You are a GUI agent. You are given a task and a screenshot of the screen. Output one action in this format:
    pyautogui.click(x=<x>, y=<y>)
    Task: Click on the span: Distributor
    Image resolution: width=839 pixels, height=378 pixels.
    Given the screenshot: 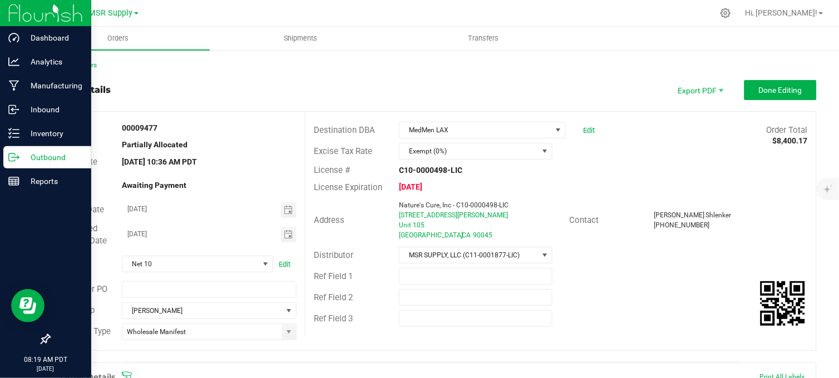 What is the action you would take?
    pyautogui.click(x=333, y=255)
    